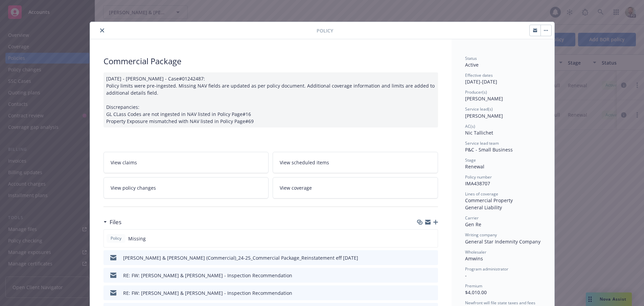 The width and height of the screenshot is (644, 306). What do you see at coordinates (112, 222) in the screenshot?
I see `div: Files` at bounding box center [112, 222].